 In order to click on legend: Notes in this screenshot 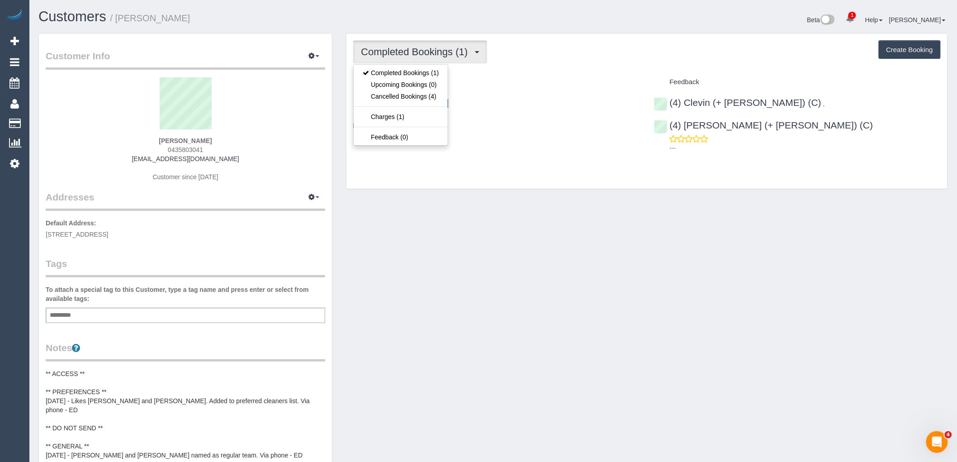, I will do `click(185, 351)`.